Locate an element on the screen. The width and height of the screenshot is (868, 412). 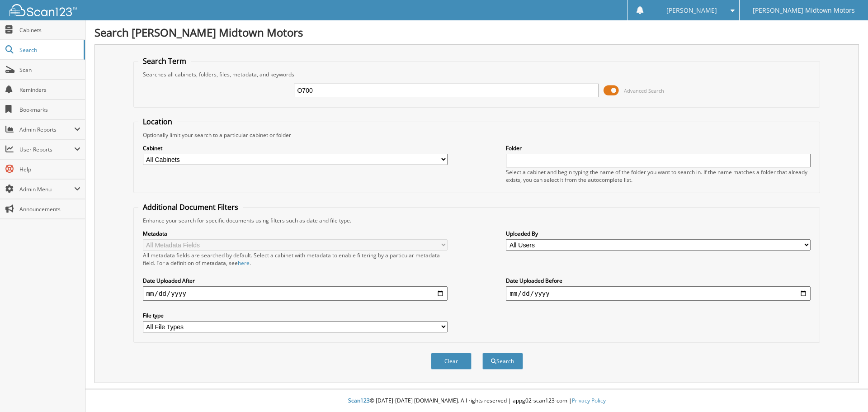
span: Bookmarks is located at coordinates (50, 109).